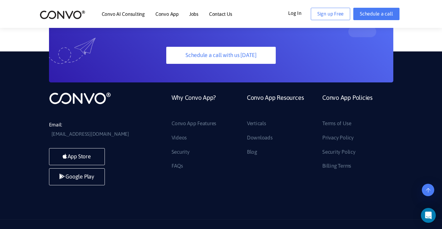 The height and width of the screenshot is (229, 442). What do you see at coordinates (62, 15) in the screenshot?
I see `img: logo_2.png` at bounding box center [62, 15].